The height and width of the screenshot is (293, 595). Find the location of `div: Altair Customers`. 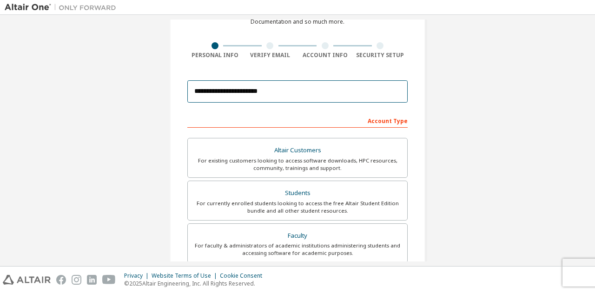

div: Altair Customers is located at coordinates (298, 151).